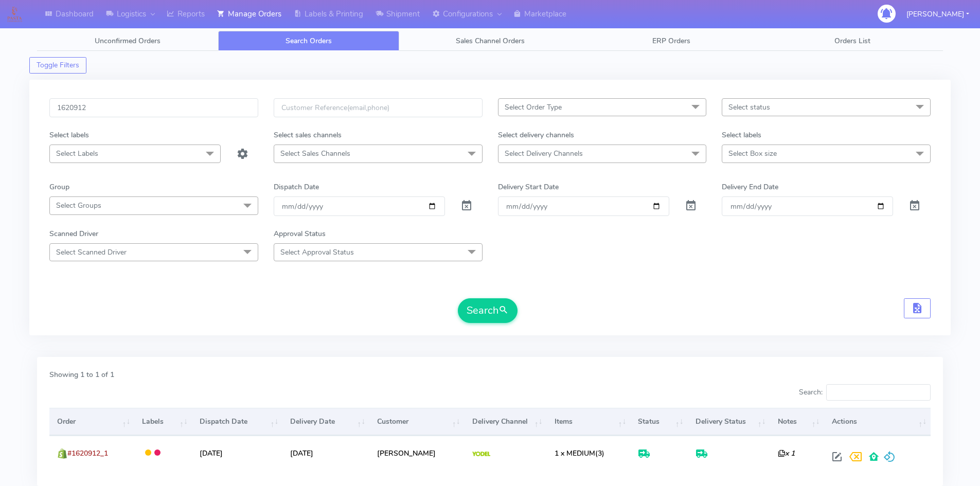 The height and width of the screenshot is (486, 980). I want to click on th: Notes: activate to sort column ascending, so click(796, 422).